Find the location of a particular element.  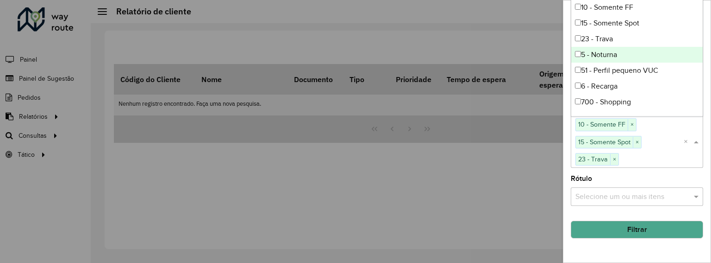

span: 23 - Trava is located at coordinates (593, 159).